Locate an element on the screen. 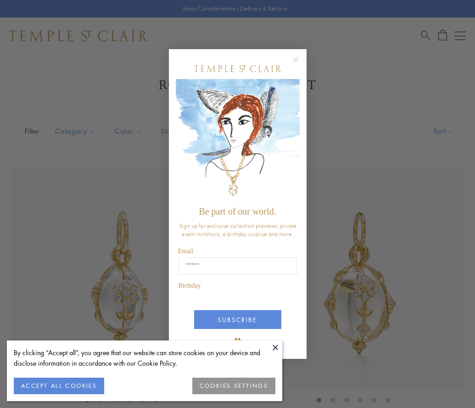 This screenshot has height=408, width=475. button: Close dialog is located at coordinates (300, 64).